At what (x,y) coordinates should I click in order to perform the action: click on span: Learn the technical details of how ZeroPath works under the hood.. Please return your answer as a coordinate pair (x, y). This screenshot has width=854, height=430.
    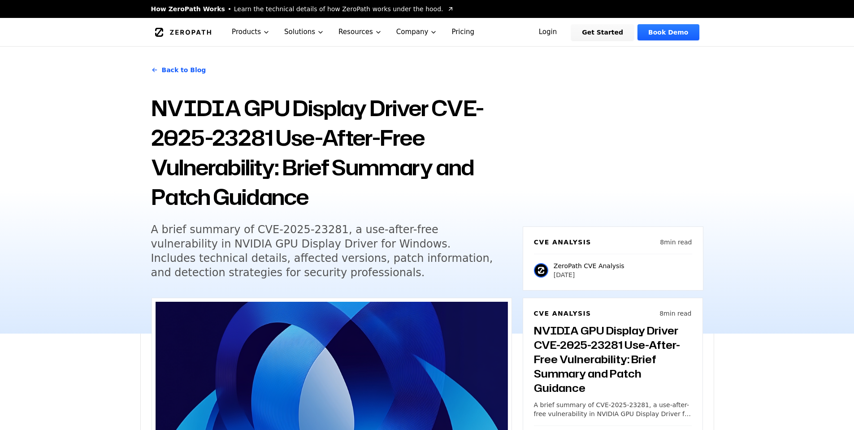
    Looking at the image, I should click on (339, 9).